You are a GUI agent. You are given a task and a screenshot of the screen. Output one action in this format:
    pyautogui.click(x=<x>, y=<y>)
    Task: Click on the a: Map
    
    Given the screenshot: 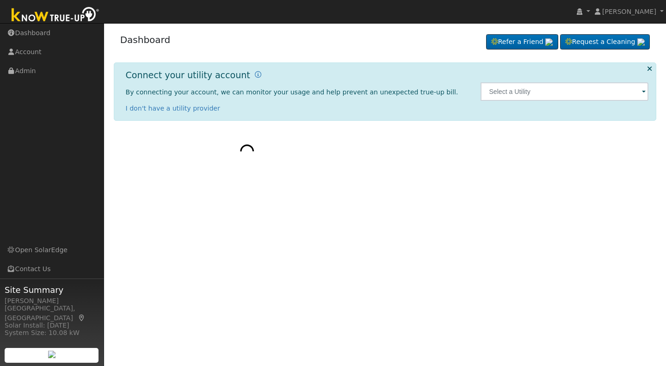 What is the action you would take?
    pyautogui.click(x=82, y=318)
    